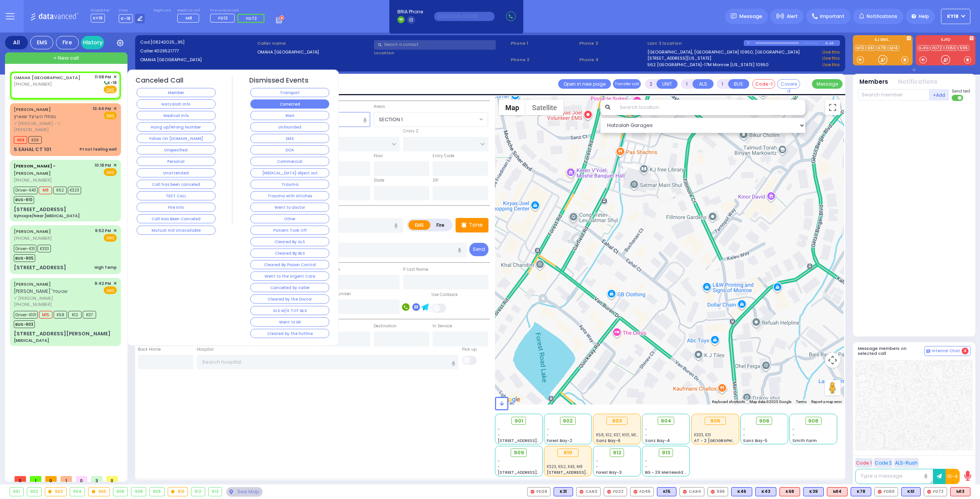  Describe the element at coordinates (44, 249) in the screenshot. I see `span: K333` at that location.